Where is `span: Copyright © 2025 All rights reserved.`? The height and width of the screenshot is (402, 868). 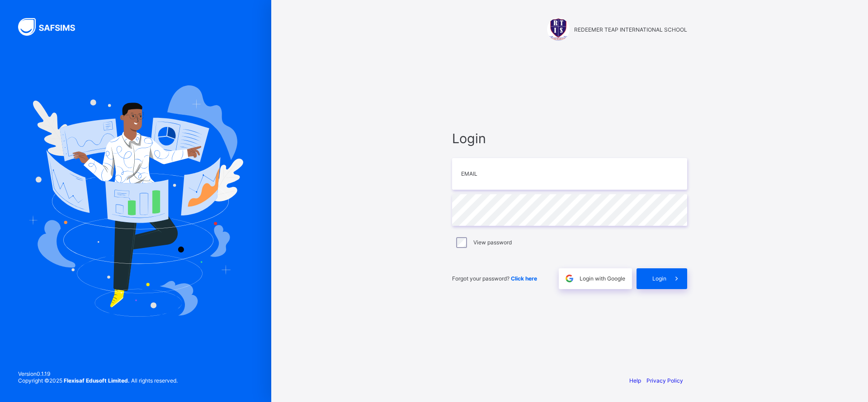 span: Copyright © 2025 All rights reserved. is located at coordinates (98, 380).